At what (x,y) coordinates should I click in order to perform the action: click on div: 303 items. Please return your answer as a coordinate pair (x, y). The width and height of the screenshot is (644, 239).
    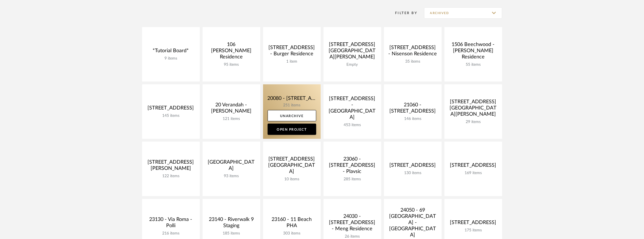
    Looking at the image, I should click on (292, 233).